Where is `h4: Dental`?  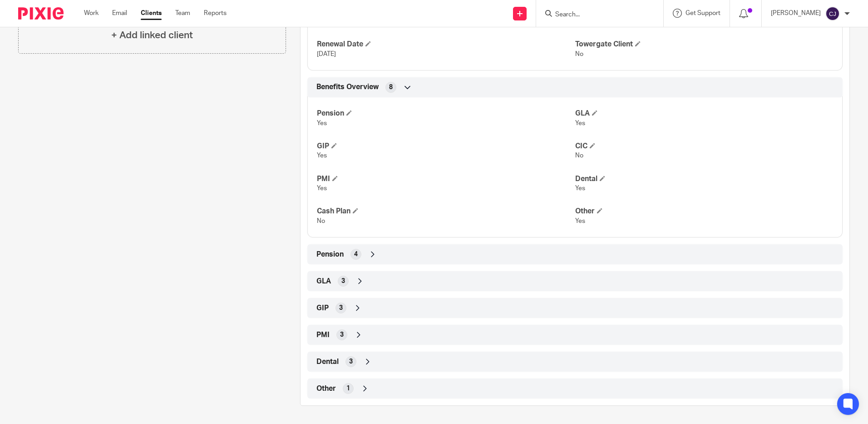
h4: Dental is located at coordinates (705, 179).